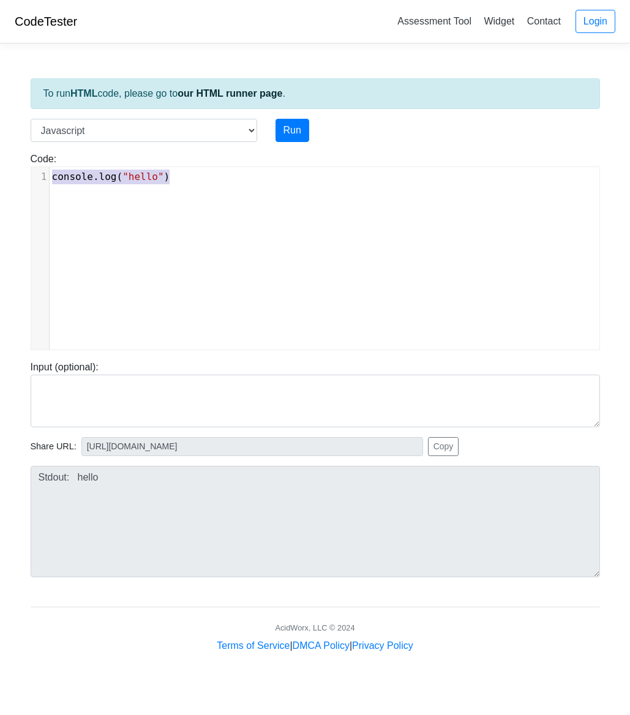 The height and width of the screenshot is (715, 630). I want to click on button: Copy, so click(443, 446).